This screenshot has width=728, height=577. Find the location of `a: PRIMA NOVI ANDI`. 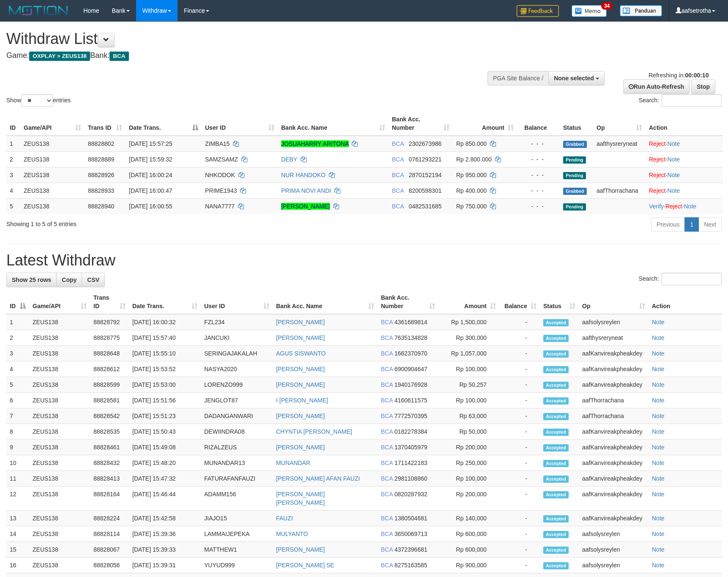

a: PRIMA NOVI ANDI is located at coordinates (306, 191).